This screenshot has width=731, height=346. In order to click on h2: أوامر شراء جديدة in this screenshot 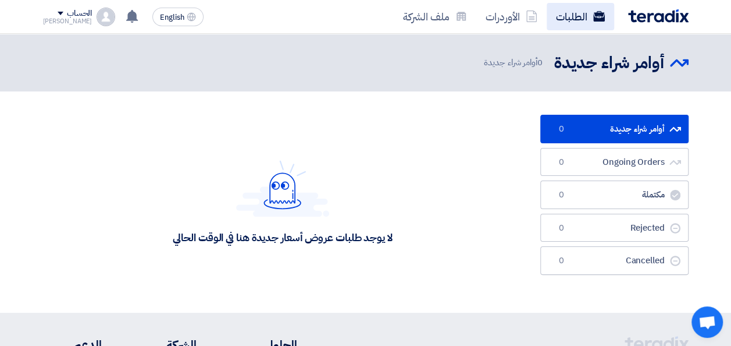, I will do `click(609, 63)`.